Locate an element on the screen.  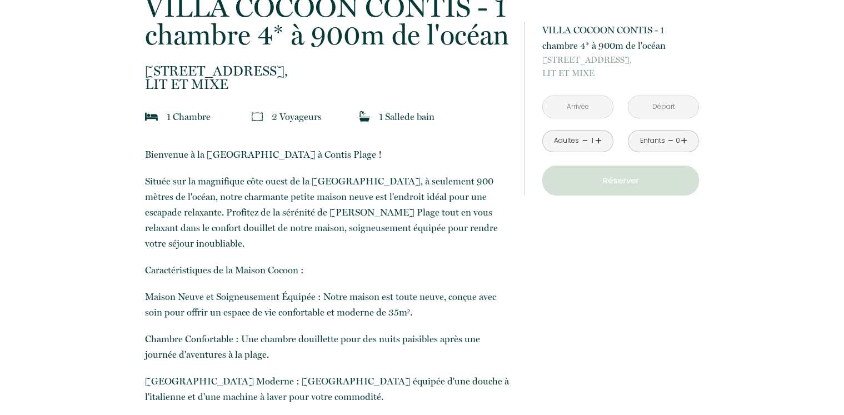
p: 1 Chambre is located at coordinates (188, 117).